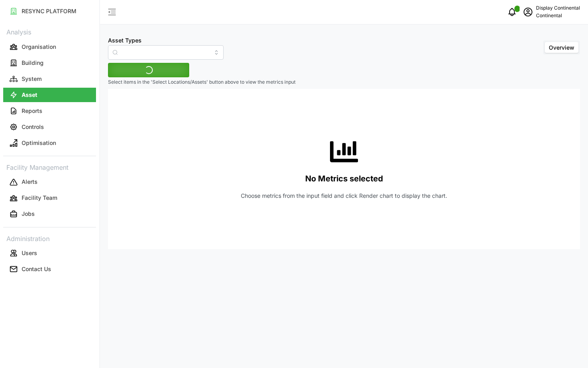 This screenshot has height=368, width=588. What do you see at coordinates (50, 143) in the screenshot?
I see `button: Optimisation` at bounding box center [50, 143].